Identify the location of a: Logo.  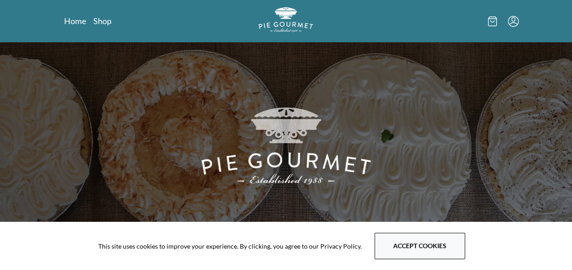
(286, 21).